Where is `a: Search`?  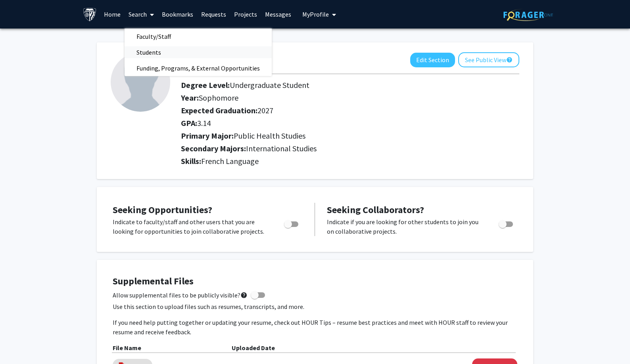 a: Search is located at coordinates (141, 14).